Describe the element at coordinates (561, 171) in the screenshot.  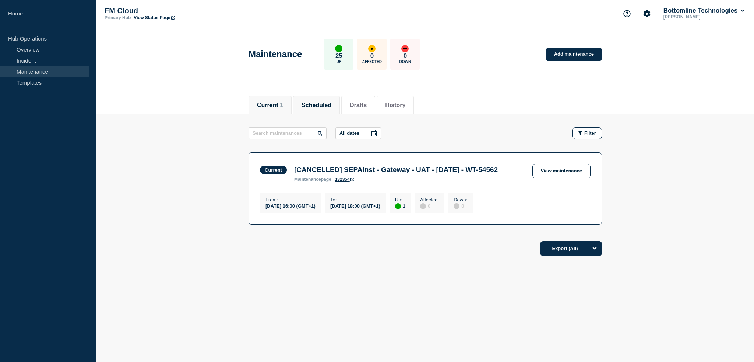
I see `a: View maintenance` at that location.